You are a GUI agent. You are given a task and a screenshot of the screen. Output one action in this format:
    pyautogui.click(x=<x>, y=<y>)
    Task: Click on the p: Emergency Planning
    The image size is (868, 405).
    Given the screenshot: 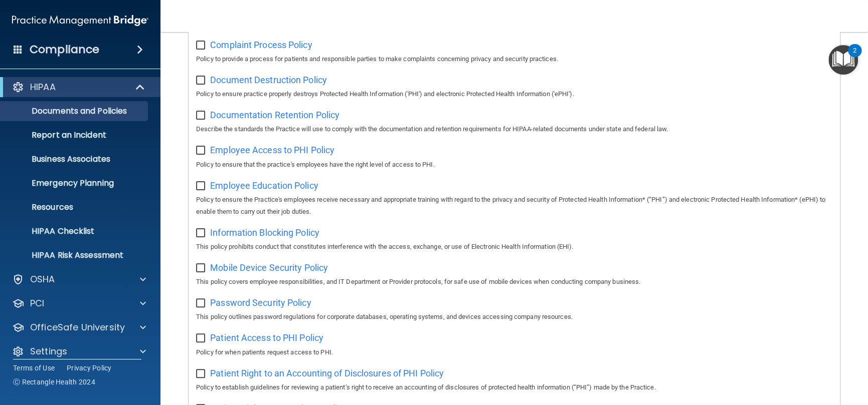 What is the action you would take?
    pyautogui.click(x=75, y=183)
    